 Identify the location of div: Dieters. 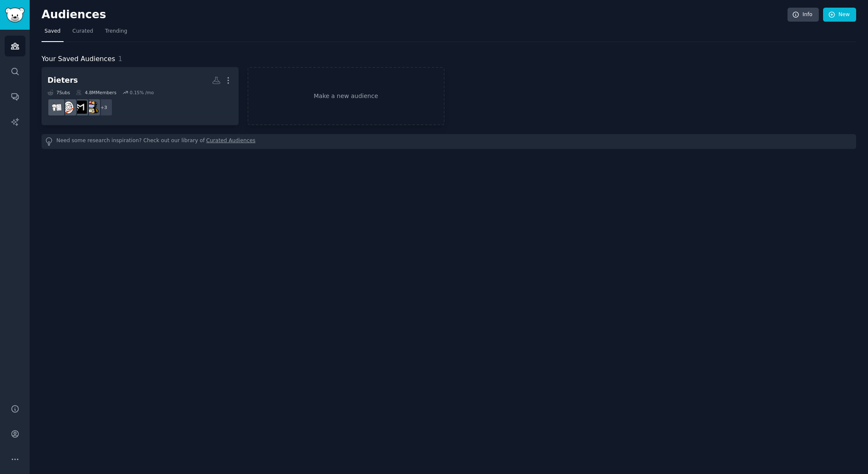
(63, 80).